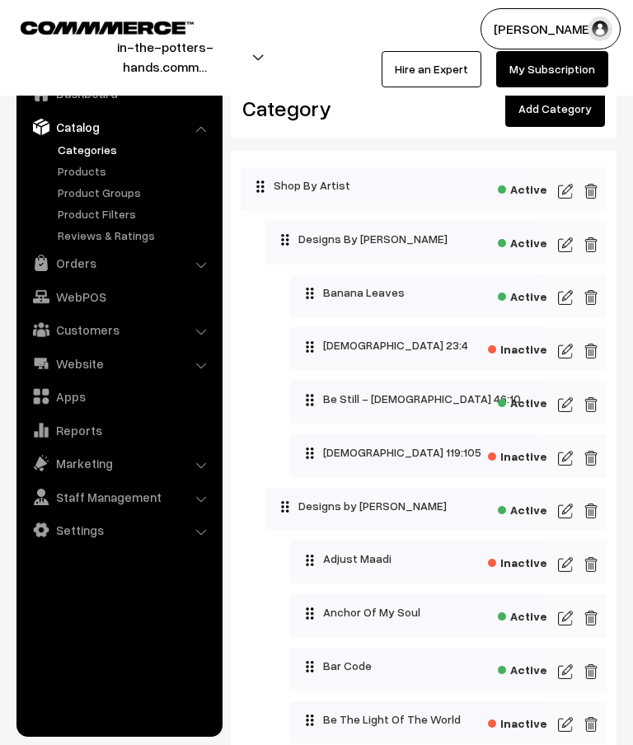 This screenshot has width=633, height=745. Describe the element at coordinates (552, 69) in the screenshot. I see `a: My Subscription` at that location.